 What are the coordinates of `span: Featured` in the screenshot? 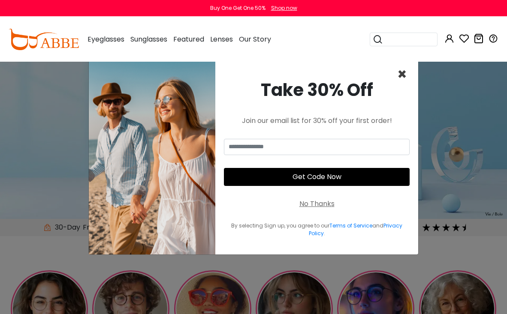 It's located at (189, 39).